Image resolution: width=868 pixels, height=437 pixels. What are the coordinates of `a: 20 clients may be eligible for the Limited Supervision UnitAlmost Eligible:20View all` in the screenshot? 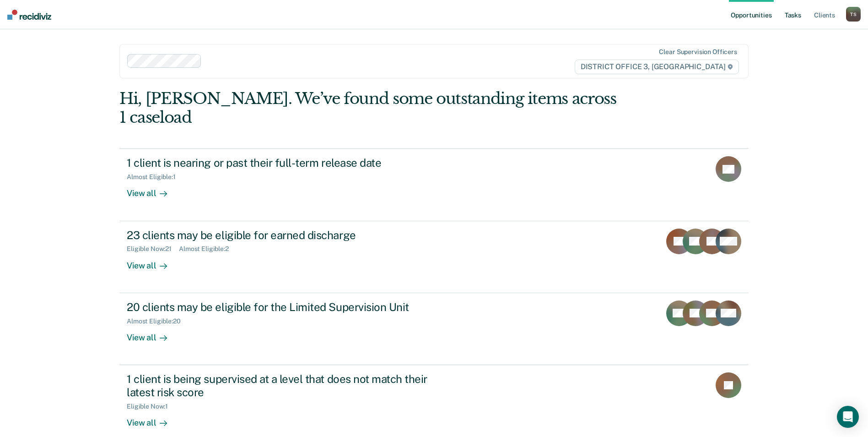 It's located at (434, 329).